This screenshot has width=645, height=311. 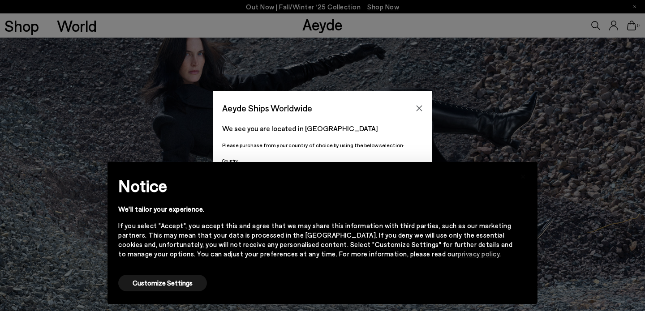 What do you see at coordinates (315, 240) in the screenshot?
I see `div: If you select "Accept", you accept this and agree that we may share this information with third p...` at bounding box center [315, 240].